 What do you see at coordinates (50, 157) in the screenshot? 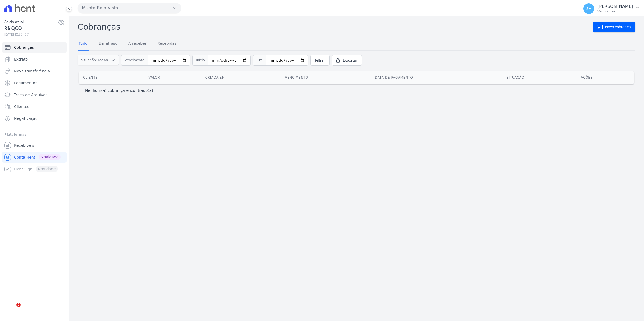
I see `span: Novidade` at bounding box center [50, 157].